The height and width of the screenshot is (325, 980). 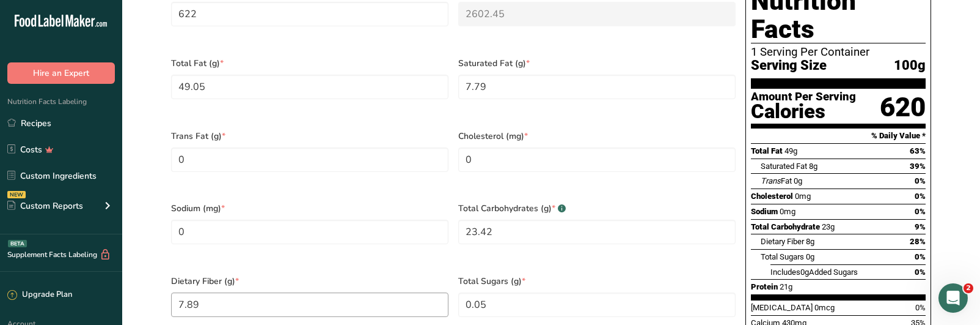 I want to click on div: Custom Reports, so click(x=46, y=205).